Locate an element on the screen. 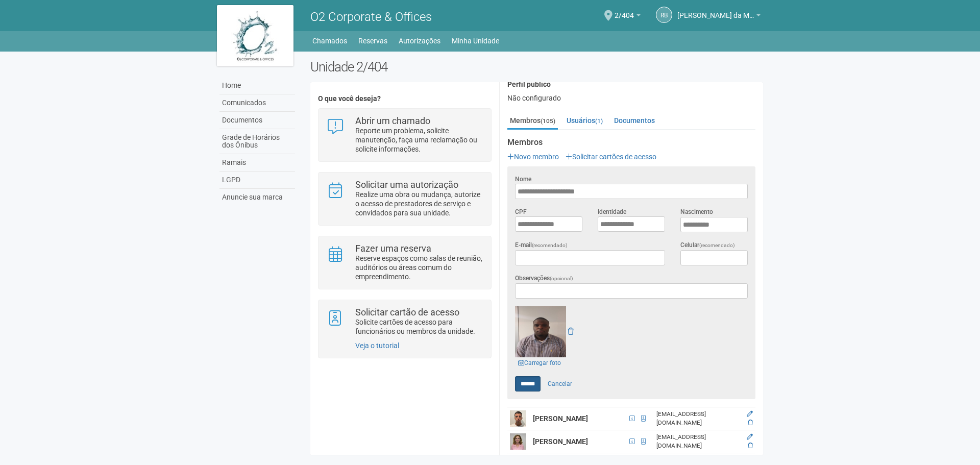 This screenshot has height=465, width=980. a: Remover is located at coordinates (571, 331).